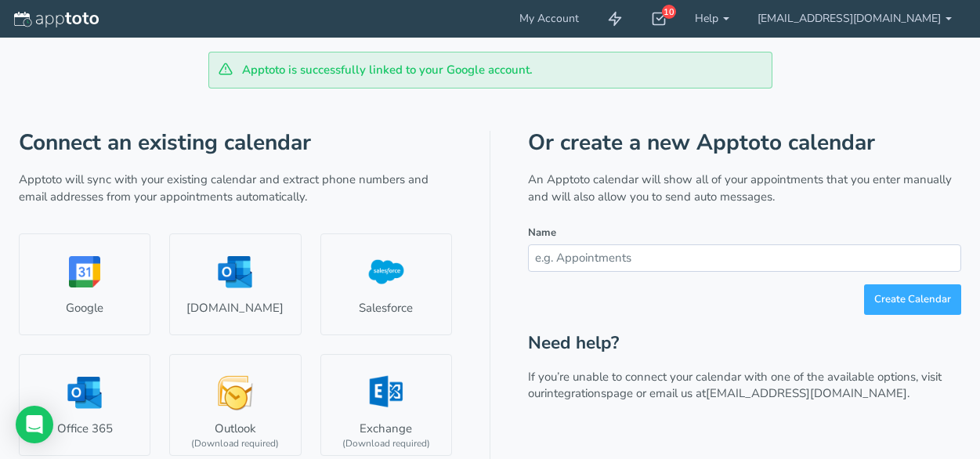 This screenshot has width=980, height=459. What do you see at coordinates (386, 284) in the screenshot?
I see `a: Salesforce` at bounding box center [386, 284].